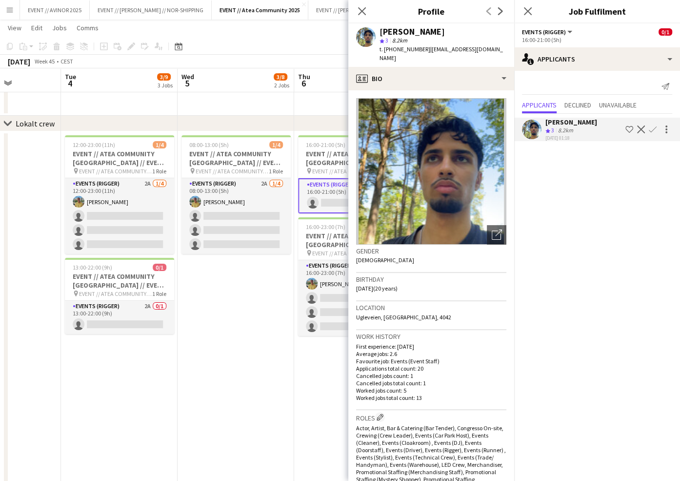 The image size is (680, 481). What do you see at coordinates (431, 279) in the screenshot?
I see `h3: Birthday` at bounding box center [431, 279].